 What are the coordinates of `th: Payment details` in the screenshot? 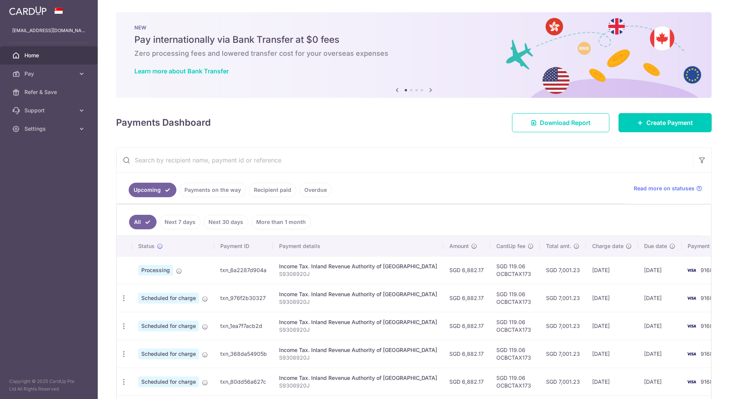 It's located at (358, 246).